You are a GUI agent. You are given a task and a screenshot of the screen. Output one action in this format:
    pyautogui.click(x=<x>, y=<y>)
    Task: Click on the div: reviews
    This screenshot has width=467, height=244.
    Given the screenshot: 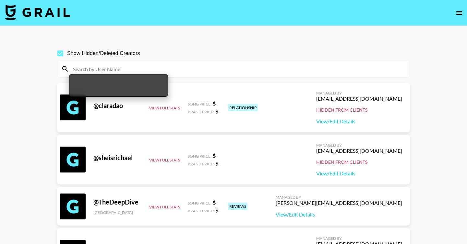 What is the action you would take?
    pyautogui.click(x=238, y=207)
    